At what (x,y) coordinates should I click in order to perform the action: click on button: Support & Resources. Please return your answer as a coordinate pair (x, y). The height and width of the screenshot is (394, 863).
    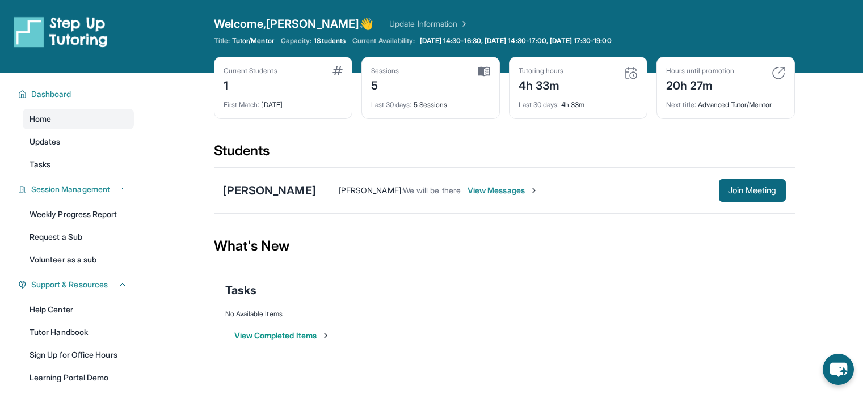
    Looking at the image, I should click on (77, 285).